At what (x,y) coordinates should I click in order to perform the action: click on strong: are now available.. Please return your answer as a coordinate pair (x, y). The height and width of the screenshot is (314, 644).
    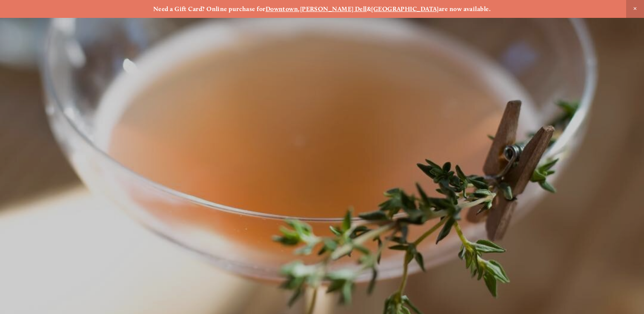
    Looking at the image, I should click on (465, 9).